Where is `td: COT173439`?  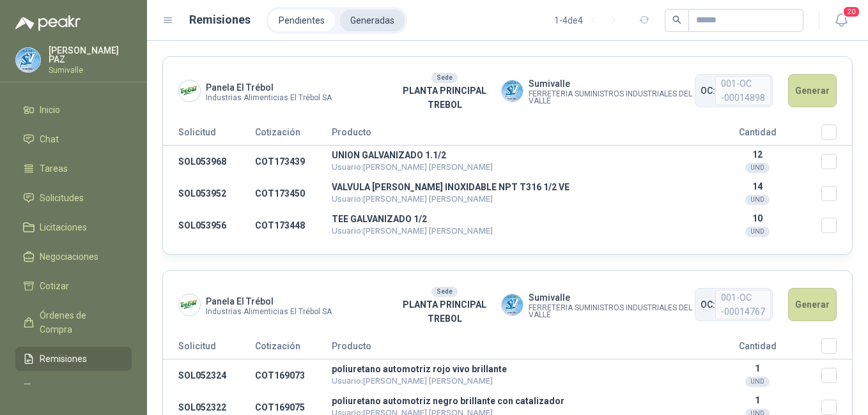
td: COT173439 is located at coordinates (293, 161).